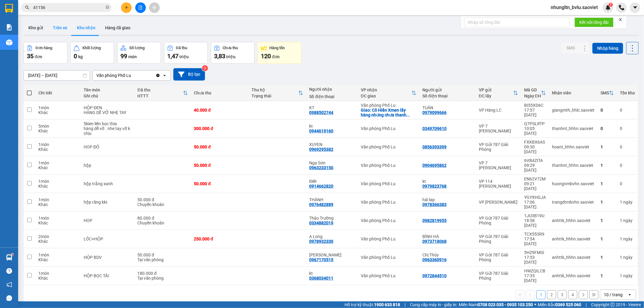  What do you see at coordinates (321, 186) in the screenshot?
I see `div: 0914662820` at bounding box center [321, 186].